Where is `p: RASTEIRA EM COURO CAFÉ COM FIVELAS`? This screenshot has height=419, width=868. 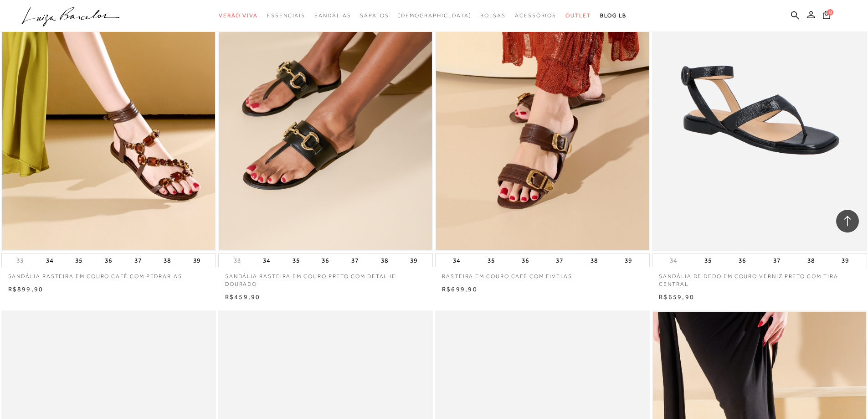 p: RASTEIRA EM COURO CAFÉ COM FIVELAS is located at coordinates (542, 273).